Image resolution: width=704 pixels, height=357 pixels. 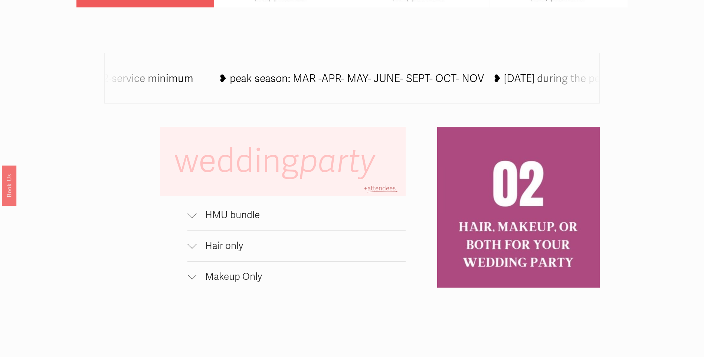 What do you see at coordinates (337, 161) in the screenshot?
I see `em: party` at bounding box center [337, 161].